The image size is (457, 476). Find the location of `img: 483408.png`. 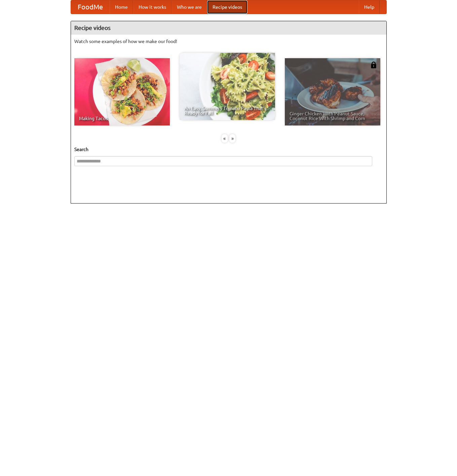

img: 483408.png is located at coordinates (374, 65).